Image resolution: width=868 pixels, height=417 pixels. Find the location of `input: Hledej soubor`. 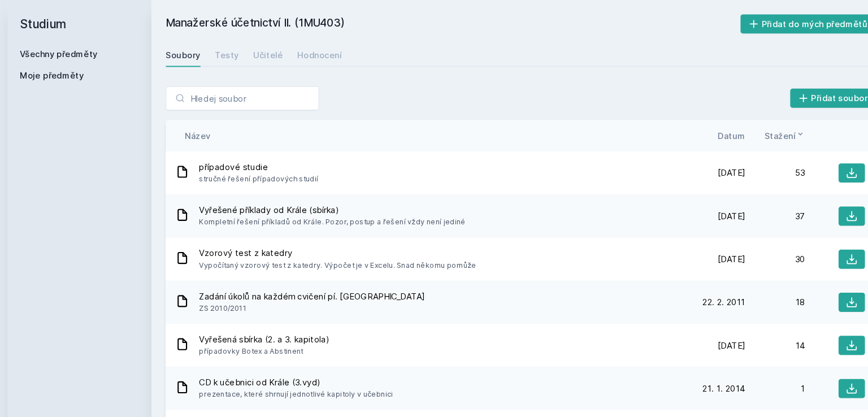

input: Hledej soubor is located at coordinates (258, 93).